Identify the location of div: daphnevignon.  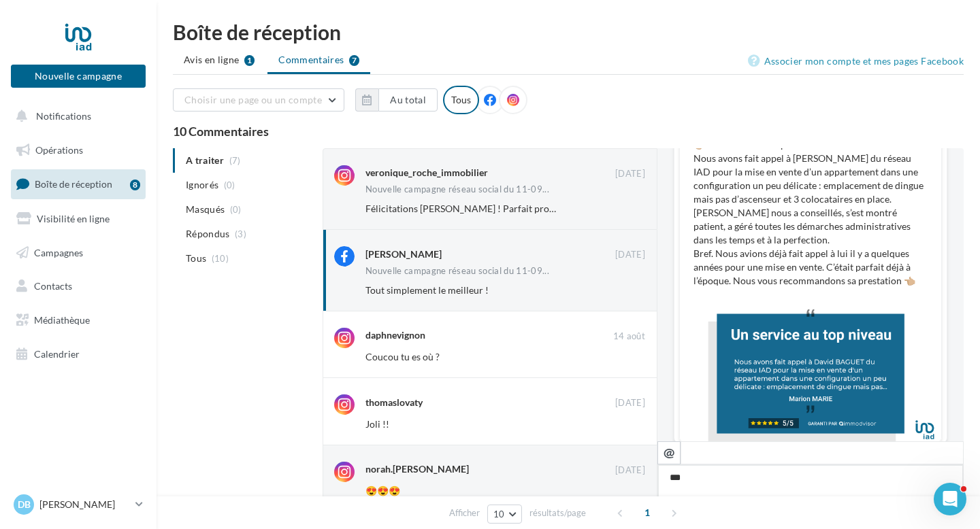
(396, 336).